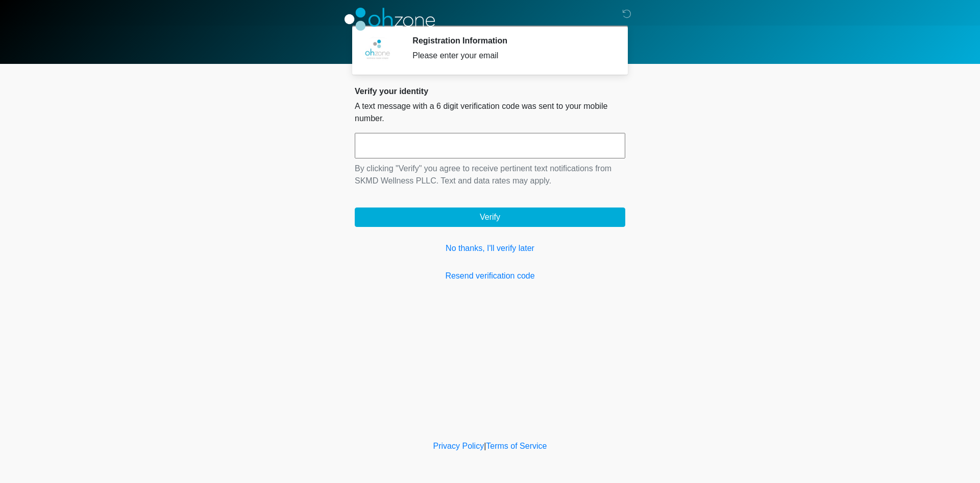 The width and height of the screenshot is (980, 483). What do you see at coordinates (511, 40) in the screenshot?
I see `h2: Registration Information` at bounding box center [511, 40].